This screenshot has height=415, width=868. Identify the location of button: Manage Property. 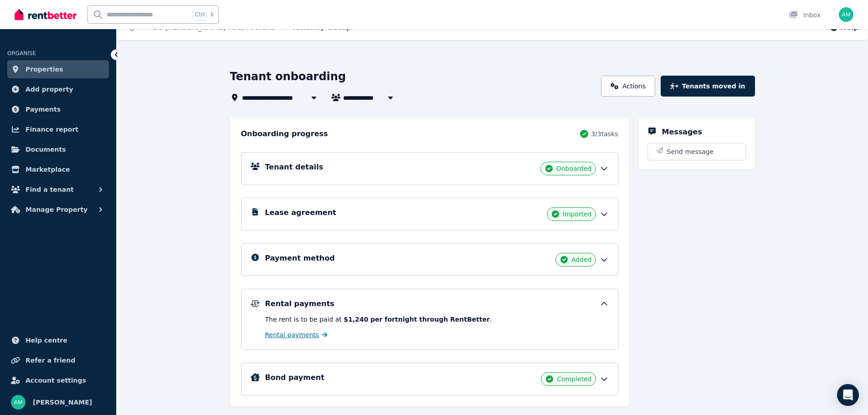
(58, 210).